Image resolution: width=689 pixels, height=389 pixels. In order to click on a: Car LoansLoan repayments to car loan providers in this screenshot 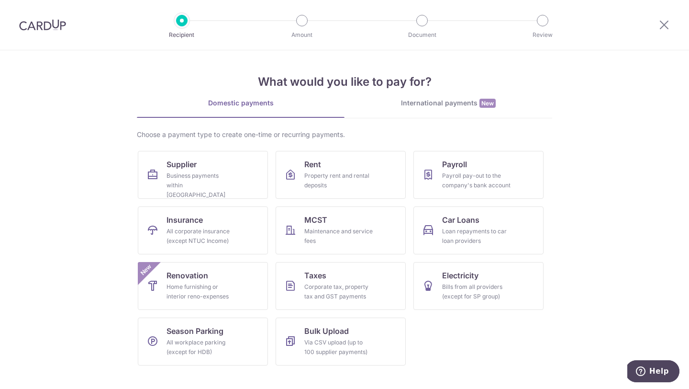, I will do `click(478, 230)`.